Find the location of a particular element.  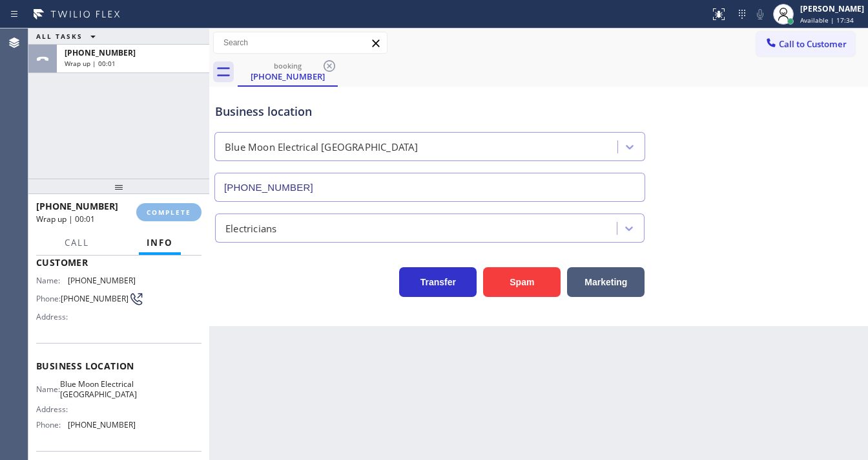

div: booking is located at coordinates (288, 65).